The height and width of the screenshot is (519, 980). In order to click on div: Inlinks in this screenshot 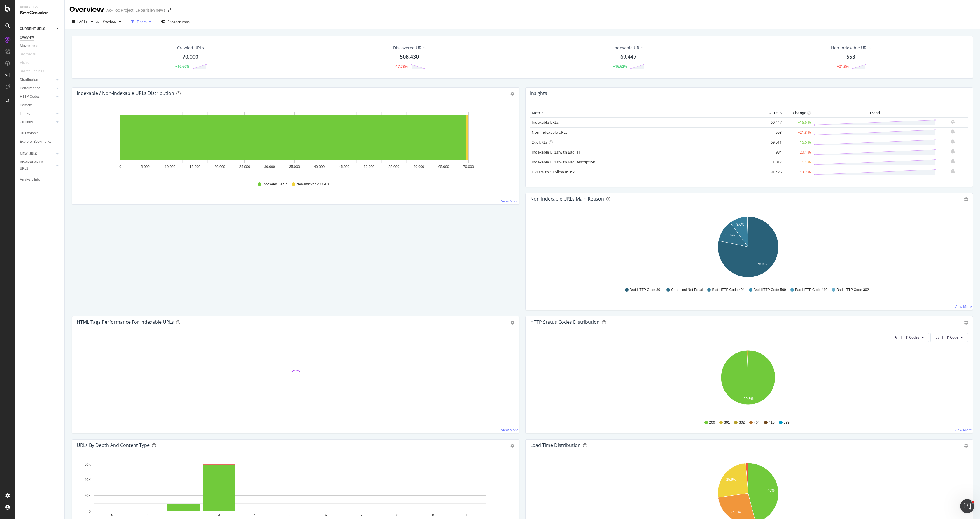, I will do `click(25, 114)`.